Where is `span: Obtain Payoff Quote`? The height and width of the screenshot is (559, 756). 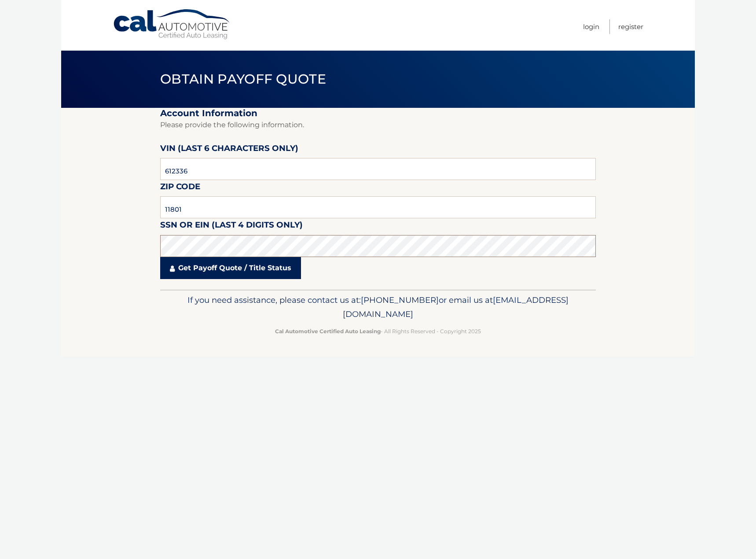
span: Obtain Payoff Quote is located at coordinates (243, 79).